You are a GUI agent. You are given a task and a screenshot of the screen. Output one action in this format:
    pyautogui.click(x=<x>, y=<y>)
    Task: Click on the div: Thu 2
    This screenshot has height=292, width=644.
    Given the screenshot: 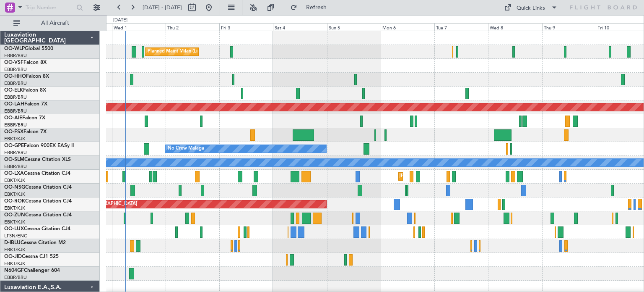 What is the action you would take?
    pyautogui.click(x=192, y=27)
    